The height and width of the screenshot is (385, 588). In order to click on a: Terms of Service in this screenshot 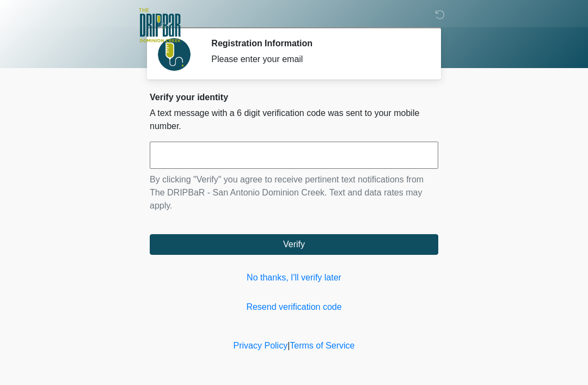, I will do `click(322, 345)`.